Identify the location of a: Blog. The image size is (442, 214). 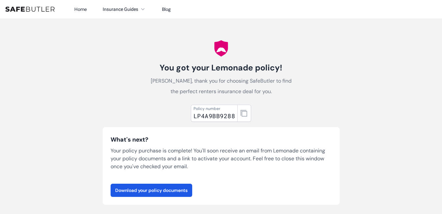
(166, 9).